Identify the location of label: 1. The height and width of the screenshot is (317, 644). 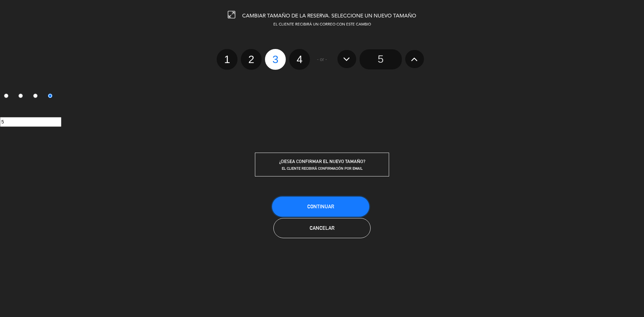
(227, 60).